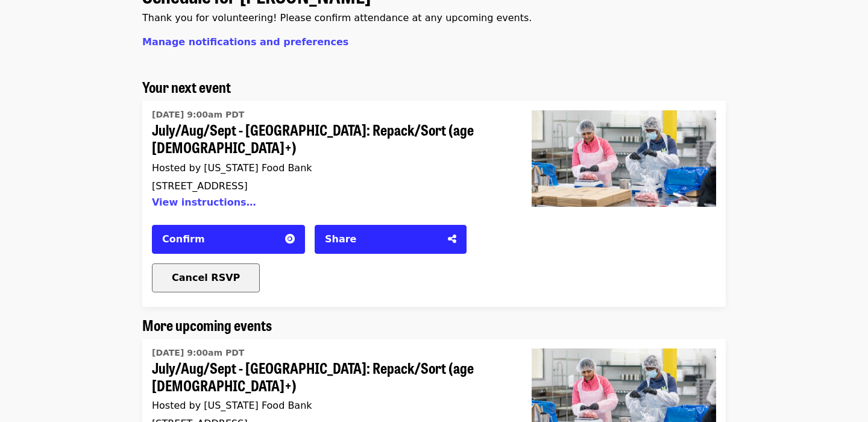 The width and height of the screenshot is (868, 422). What do you see at coordinates (204, 202) in the screenshot?
I see `button: View instructions…` at bounding box center [204, 202].